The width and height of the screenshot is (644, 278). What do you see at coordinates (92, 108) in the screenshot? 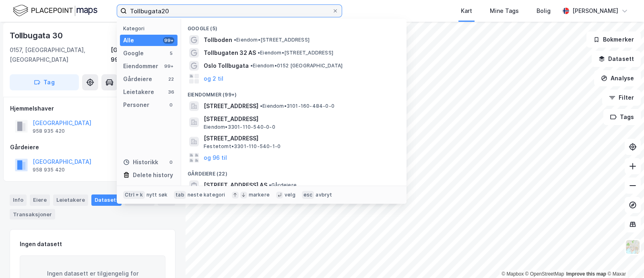
I see `div: Hjemmelshaver` at bounding box center [92, 108].